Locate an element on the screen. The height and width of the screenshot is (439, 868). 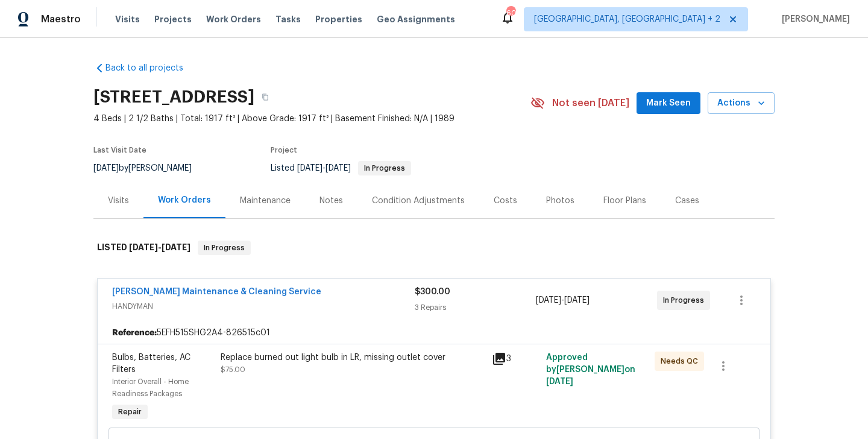
span: HANDYMAN is located at coordinates (263, 307).